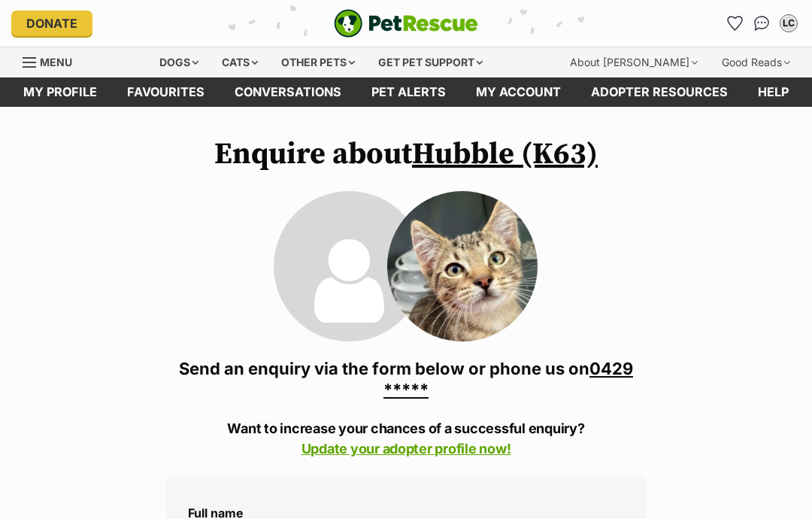  Describe the element at coordinates (660, 92) in the screenshot. I see `a: Adopter resources` at that location.